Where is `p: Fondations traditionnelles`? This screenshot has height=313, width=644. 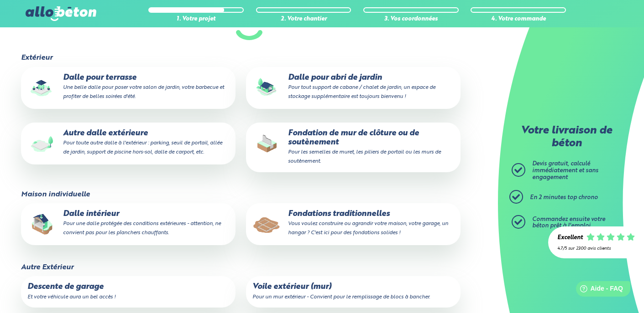 p: Fondations traditionnelles is located at coordinates (354, 224).